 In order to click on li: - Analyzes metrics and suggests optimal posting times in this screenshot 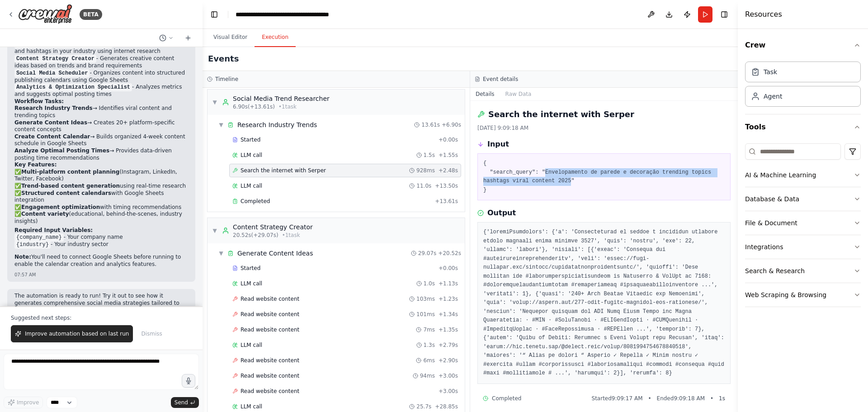, I will do `click(101, 91)`.